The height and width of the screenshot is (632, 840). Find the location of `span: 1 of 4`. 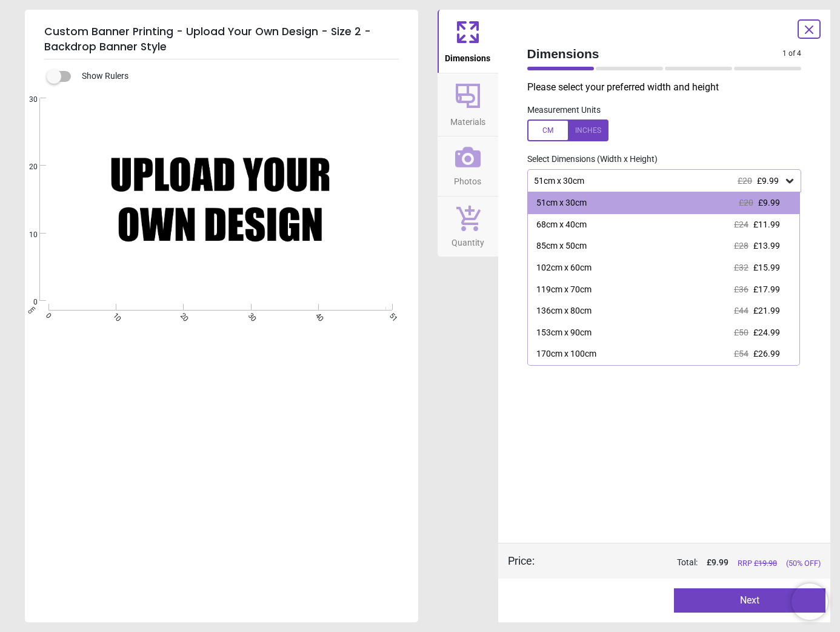

span: 1 of 4 is located at coordinates (792, 53).